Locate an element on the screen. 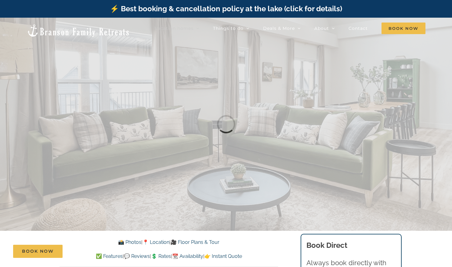 This screenshot has width=452, height=267. span: Deals & More is located at coordinates (279, 28).